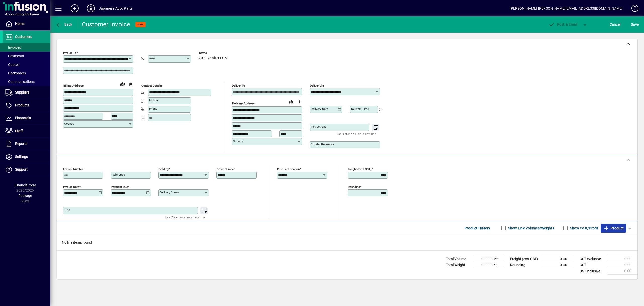 This screenshot has height=306, width=644. Describe the element at coordinates (67, 210) in the screenshot. I see `mat-label: Title` at that location.